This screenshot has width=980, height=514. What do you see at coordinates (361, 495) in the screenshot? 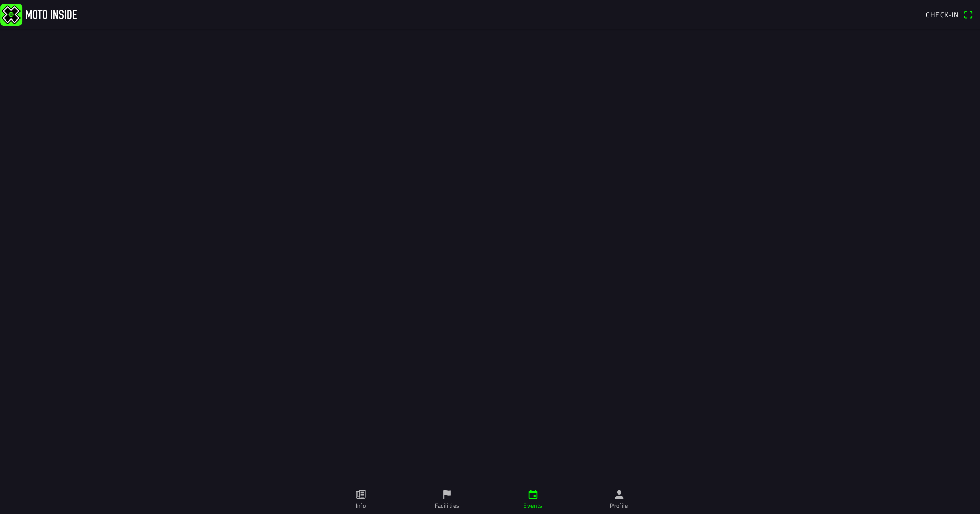
I see `ion-icon: paper` at bounding box center [361, 495].